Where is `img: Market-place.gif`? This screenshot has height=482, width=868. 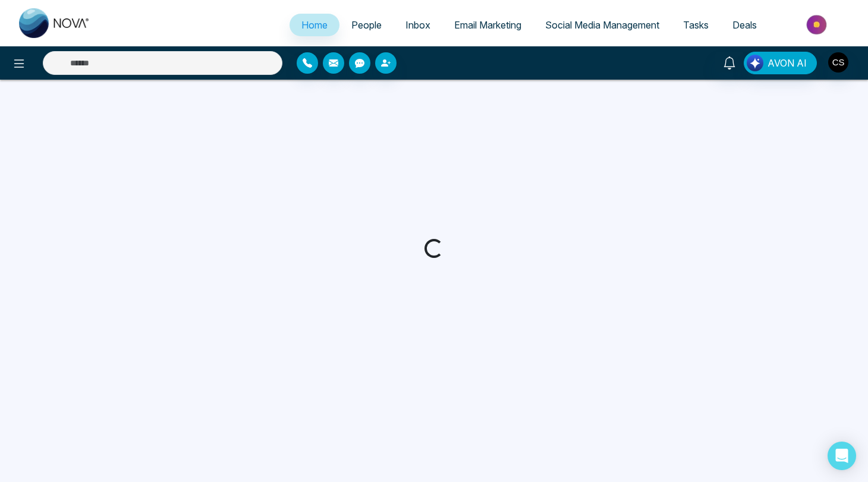
img: Market-place.gif is located at coordinates (817, 25).